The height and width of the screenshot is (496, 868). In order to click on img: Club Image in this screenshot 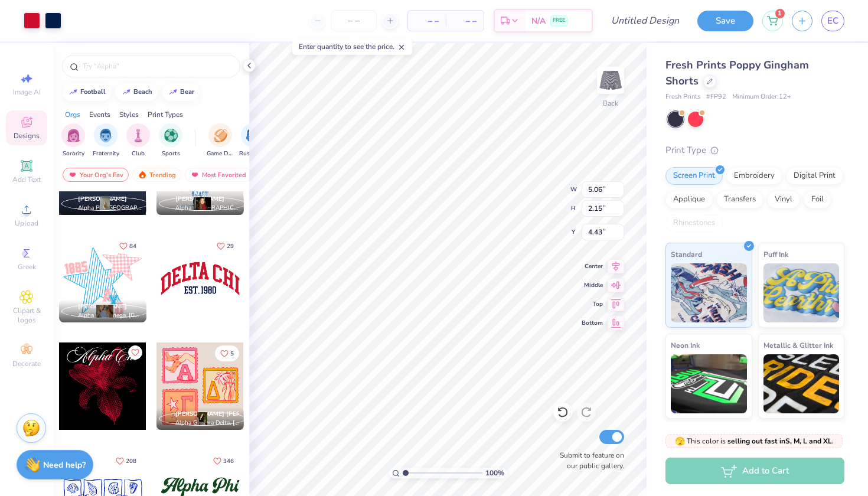, I will do `click(138, 135)`.